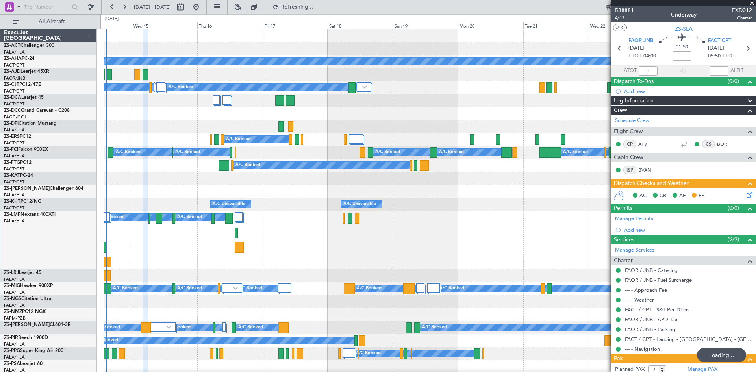  I want to click on span: ZS-DCC, so click(12, 111).